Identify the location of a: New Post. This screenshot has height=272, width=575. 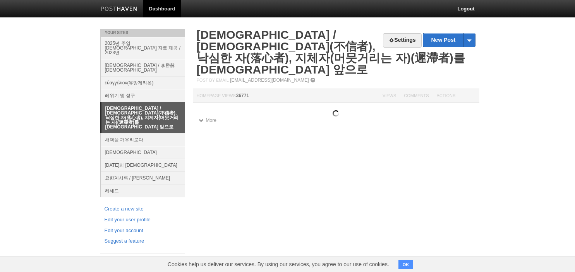
(449, 40).